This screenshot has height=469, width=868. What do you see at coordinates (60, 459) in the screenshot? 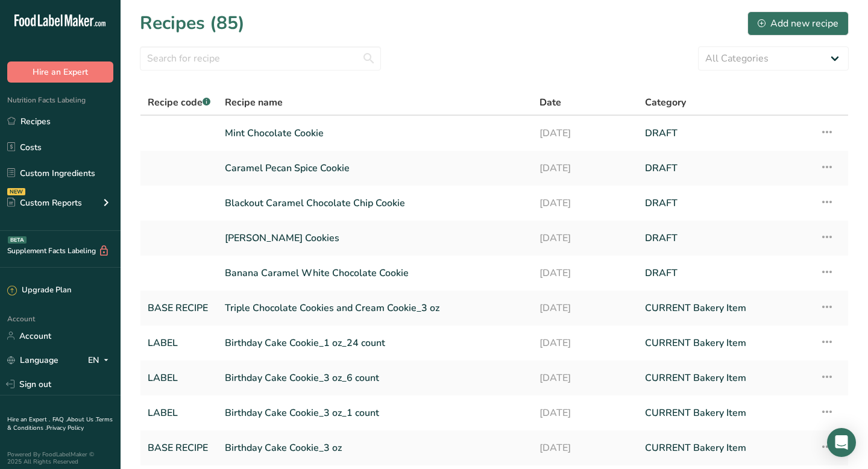
I see `div: Powered By FoodLabelMaker © 2025 All Rights Reserved` at bounding box center [60, 459].